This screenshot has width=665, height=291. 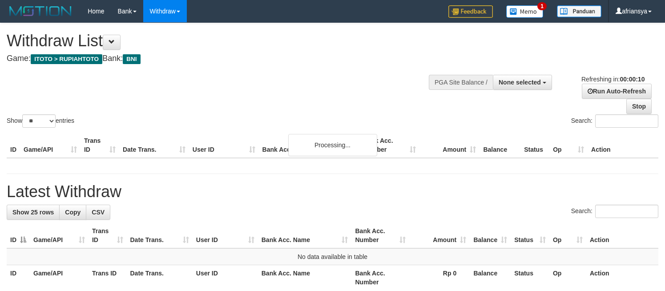 What do you see at coordinates (490, 235) in the screenshot?
I see `th: Balance: activate to sort column ascending` at bounding box center [490, 235].